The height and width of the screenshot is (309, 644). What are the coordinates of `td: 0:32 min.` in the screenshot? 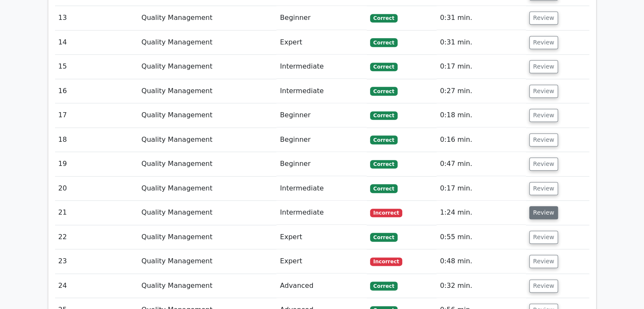 It's located at (481, 286).